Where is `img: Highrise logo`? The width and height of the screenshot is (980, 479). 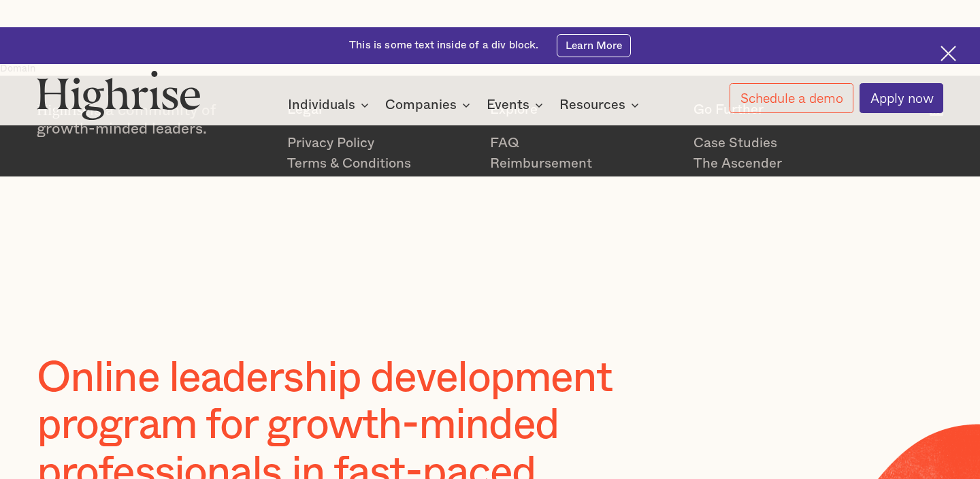
img: Highrise logo is located at coordinates (119, 95).